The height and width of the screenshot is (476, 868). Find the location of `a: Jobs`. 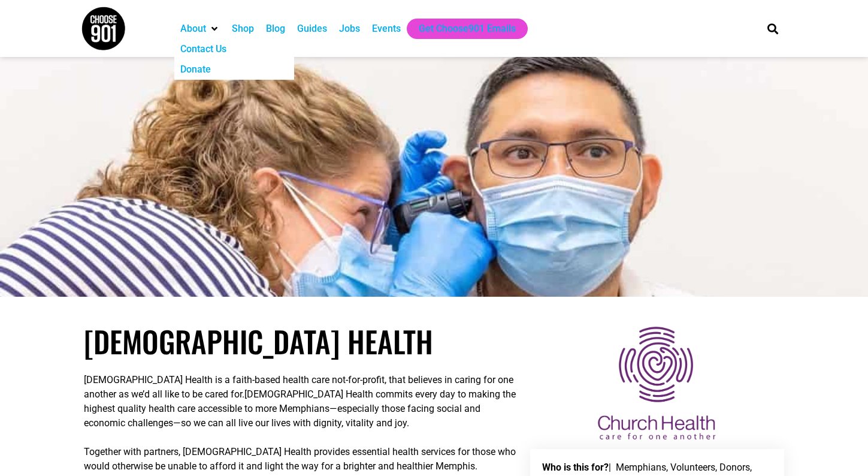

a: Jobs is located at coordinates (349, 29).